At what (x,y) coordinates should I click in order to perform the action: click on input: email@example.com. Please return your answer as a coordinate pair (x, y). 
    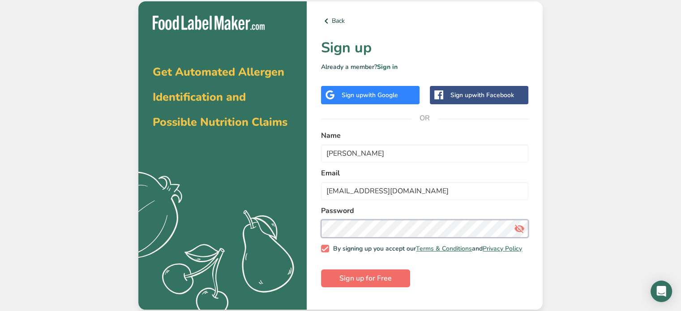
    Looking at the image, I should click on (425, 191).